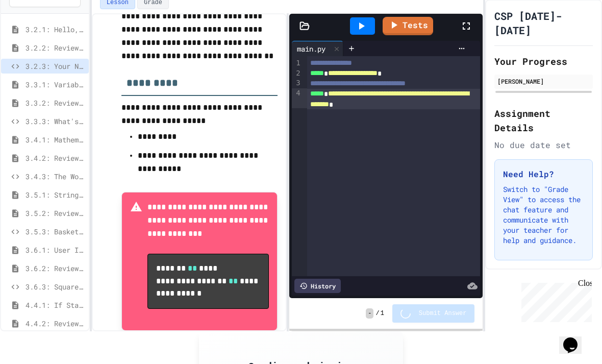 The width and height of the screenshot is (602, 364). Describe the element at coordinates (55, 176) in the screenshot. I see `span: 3.4.3: The World's Worst Farmers Market` at that location.